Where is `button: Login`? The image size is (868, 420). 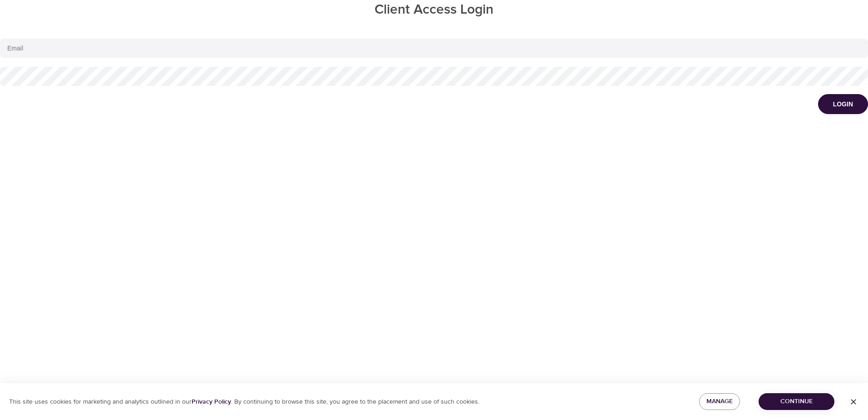 button: Login is located at coordinates (843, 104).